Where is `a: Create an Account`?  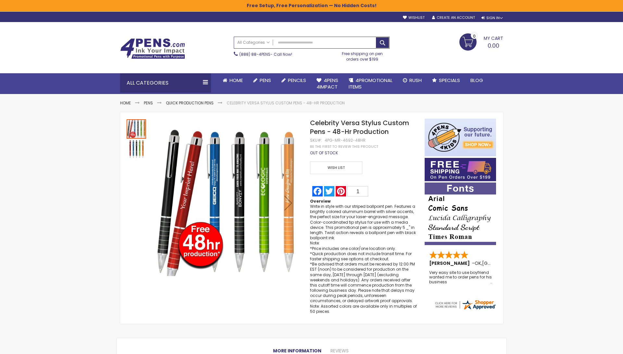 a: Create an Account is located at coordinates (453, 18).